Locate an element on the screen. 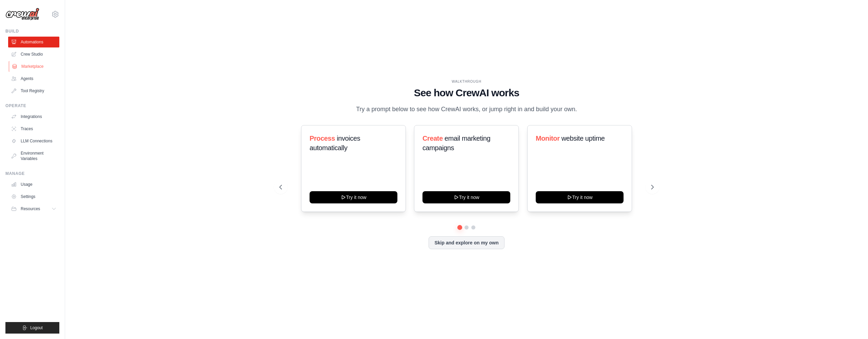 Image resolution: width=868 pixels, height=339 pixels. span: Resources is located at coordinates (31, 209).